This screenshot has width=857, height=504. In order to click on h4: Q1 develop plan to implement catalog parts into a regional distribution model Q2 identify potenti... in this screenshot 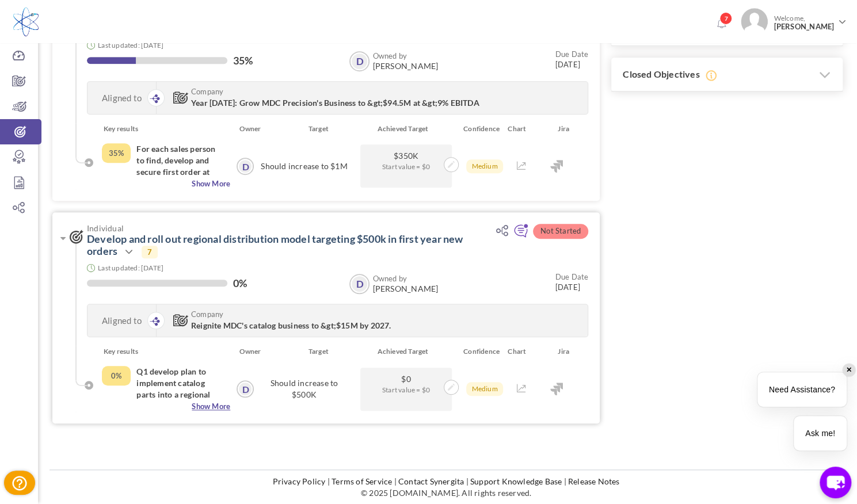, I will do `click(179, 383)`.